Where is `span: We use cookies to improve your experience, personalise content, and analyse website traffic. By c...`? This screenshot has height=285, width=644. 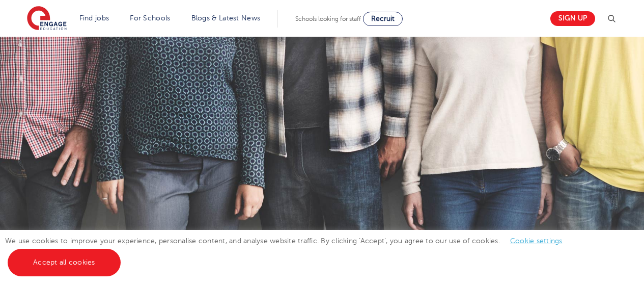
span: We use cookies to improve your experience, personalise content, and analyse website traffic. By c... is located at coordinates (289, 251).